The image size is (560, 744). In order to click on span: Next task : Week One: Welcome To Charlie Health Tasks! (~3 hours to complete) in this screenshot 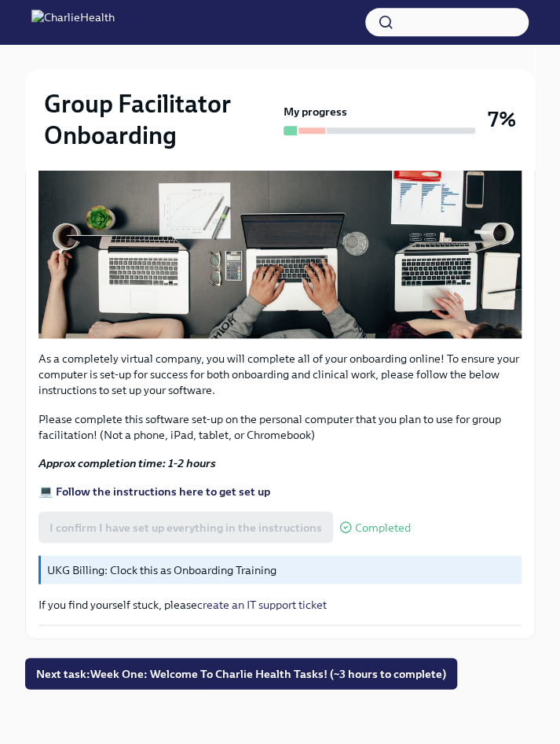, I will do `click(242, 673)`.